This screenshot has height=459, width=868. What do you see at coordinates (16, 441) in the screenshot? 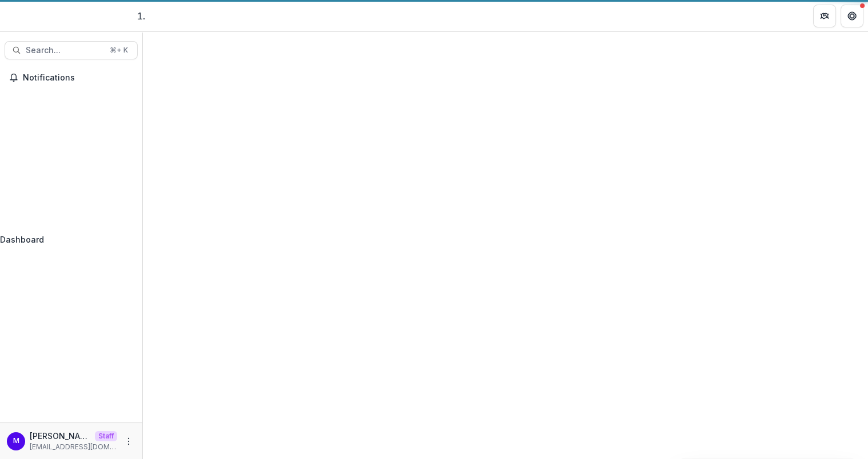
I see `div: Maddie` at bounding box center [16, 441].